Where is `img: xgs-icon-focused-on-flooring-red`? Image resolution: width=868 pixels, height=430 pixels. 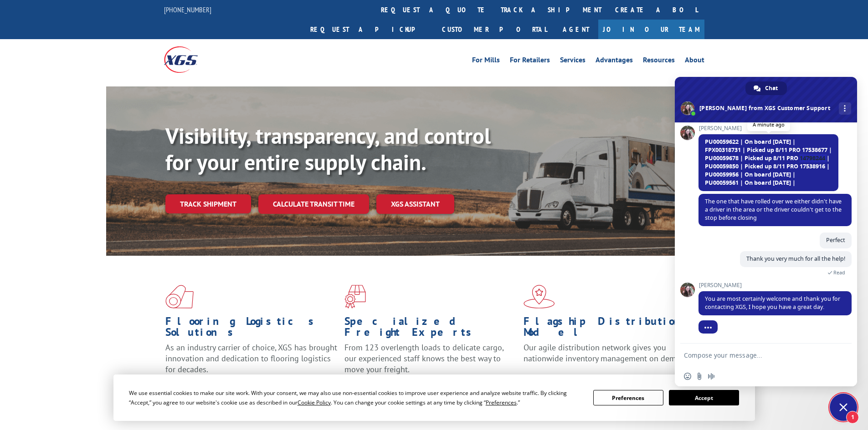 img: xgs-icon-focused-on-flooring-red is located at coordinates (355, 297).